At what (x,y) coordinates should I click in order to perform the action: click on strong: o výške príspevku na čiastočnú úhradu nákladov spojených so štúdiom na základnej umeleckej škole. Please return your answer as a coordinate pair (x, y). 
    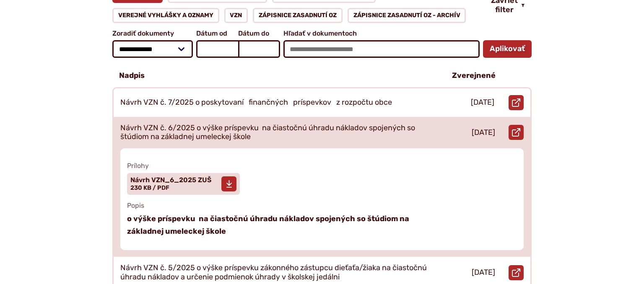
    Looking at the image, I should click on (268, 225).